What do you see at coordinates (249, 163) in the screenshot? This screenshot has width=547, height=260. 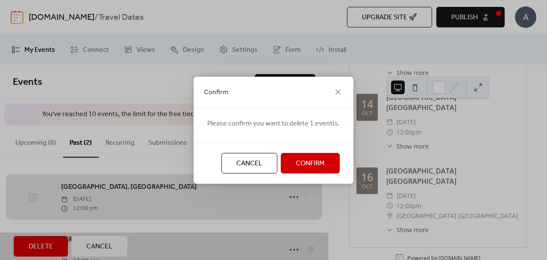 I see `button: Cancel` at bounding box center [249, 163].